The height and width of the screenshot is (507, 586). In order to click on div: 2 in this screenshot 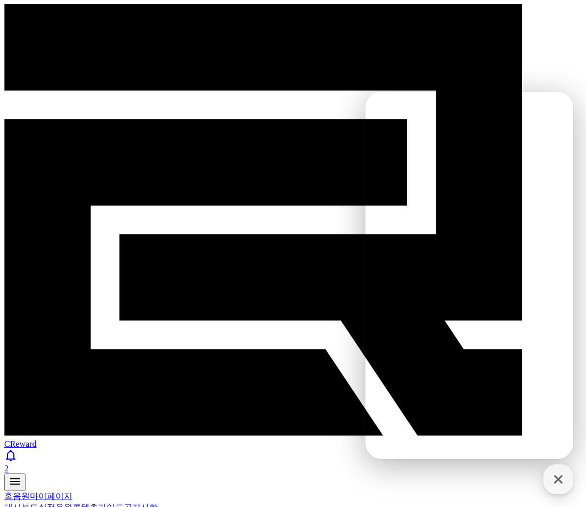, I will do `click(293, 469)`.